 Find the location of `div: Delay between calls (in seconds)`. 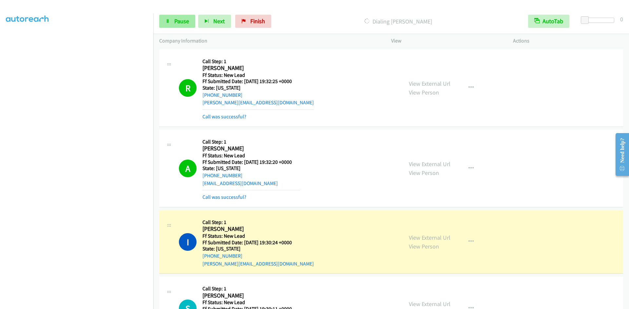

div: Delay between calls (in seconds) is located at coordinates (599, 20).